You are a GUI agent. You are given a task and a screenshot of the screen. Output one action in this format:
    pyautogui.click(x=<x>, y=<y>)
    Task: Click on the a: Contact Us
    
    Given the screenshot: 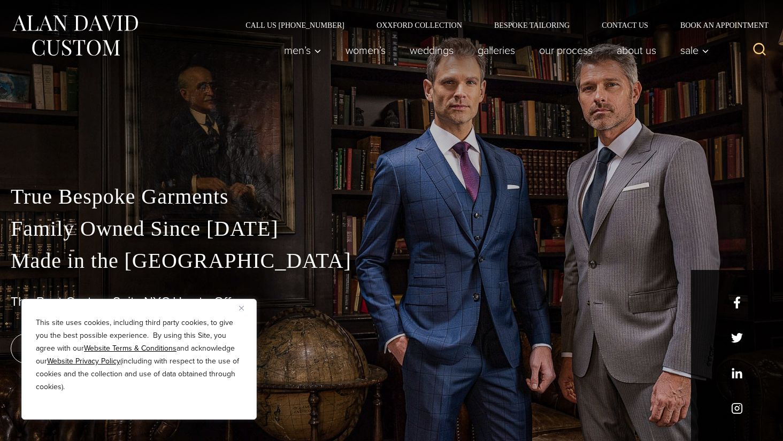 What is the action you would take?
    pyautogui.click(x=625, y=25)
    